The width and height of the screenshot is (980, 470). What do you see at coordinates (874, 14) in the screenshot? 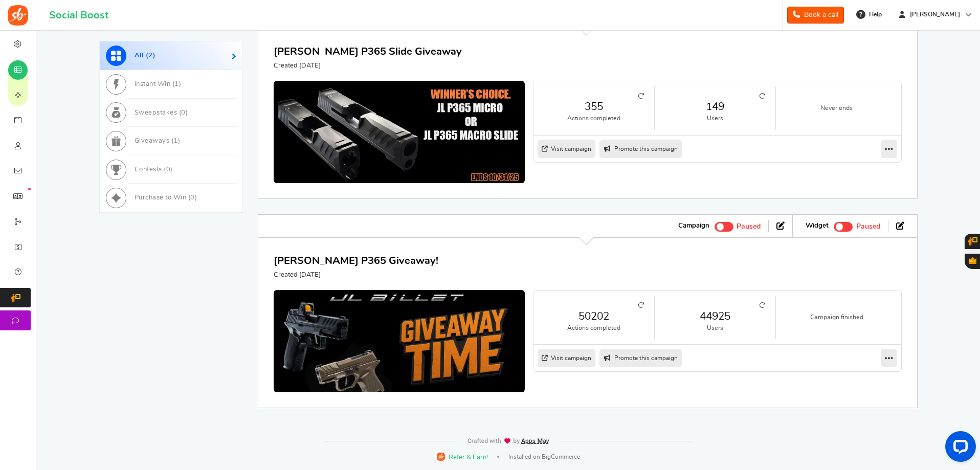
I see `span: Help` at bounding box center [874, 14].